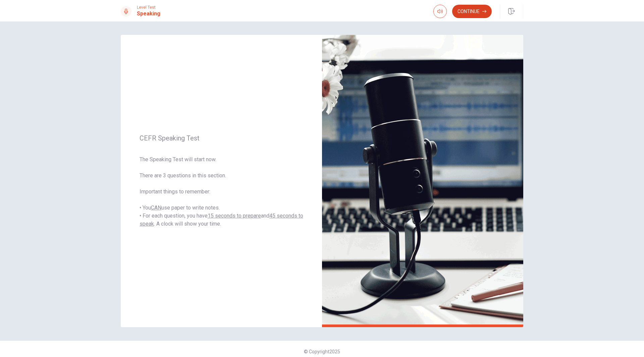 This screenshot has height=357, width=644. I want to click on u: CAN, so click(156, 208).